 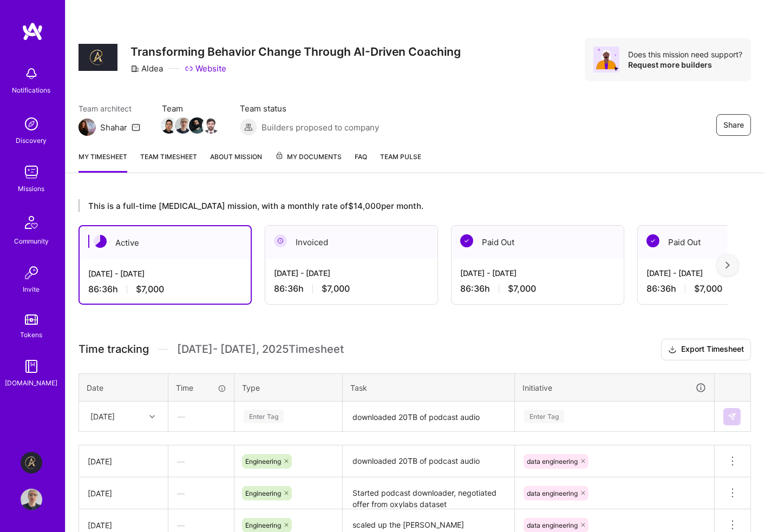 I want to click on span: Time tracking, so click(x=114, y=349).